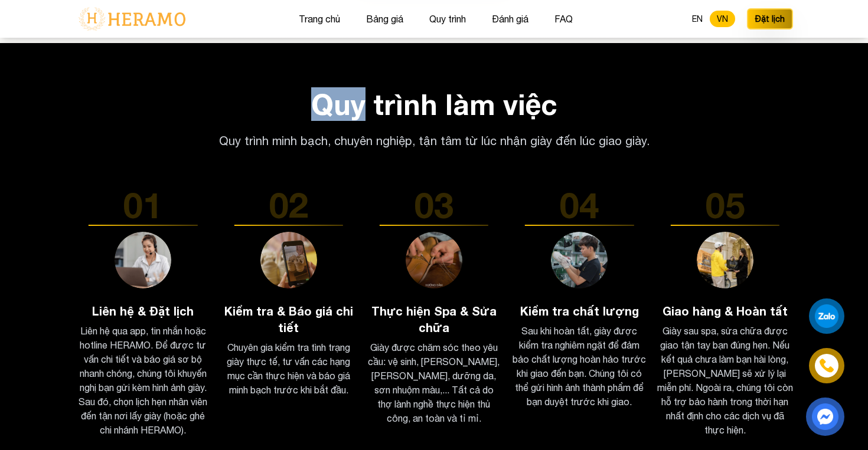 The height and width of the screenshot is (450, 868). Describe the element at coordinates (769, 19) in the screenshot. I see `button: Đặt lịch` at that location.